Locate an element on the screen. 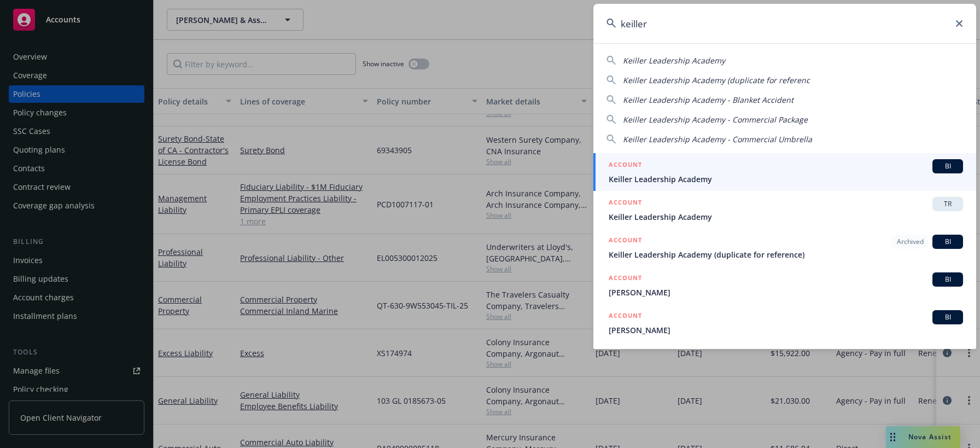 The height and width of the screenshot is (448, 980). a: ACCOUNTBIKeiller Leadership Academy is located at coordinates (784, 172).